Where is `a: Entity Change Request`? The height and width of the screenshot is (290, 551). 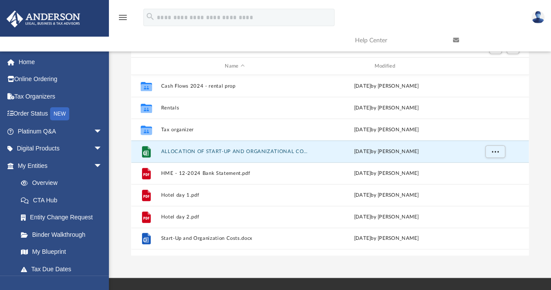
a: Entity Change Request is located at coordinates (64, 217).